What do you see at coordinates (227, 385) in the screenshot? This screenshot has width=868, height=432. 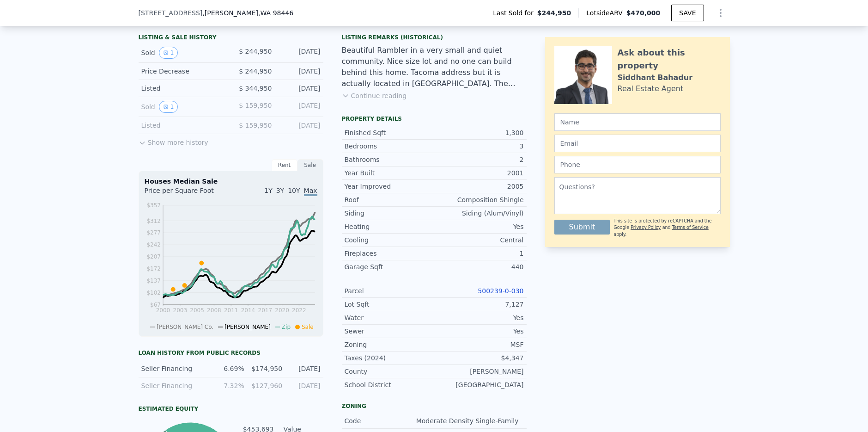 I see `div: 7.32%` at bounding box center [227, 385].